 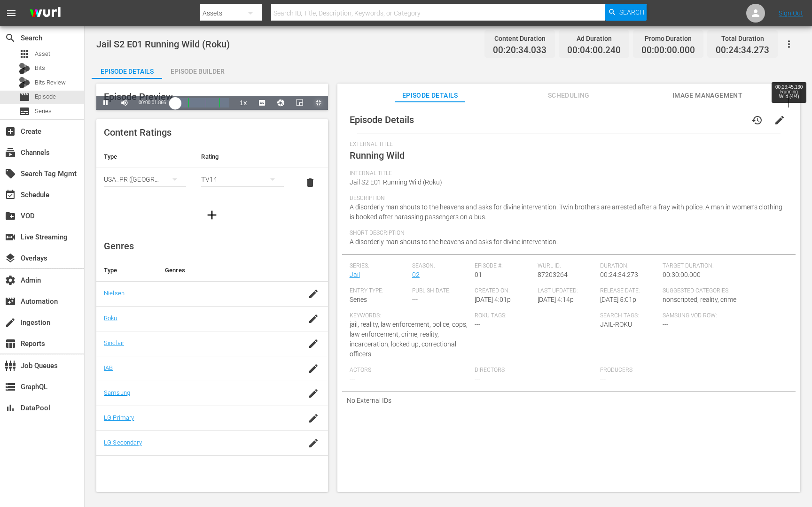 I want to click on span: Internal Title, so click(x=566, y=174).